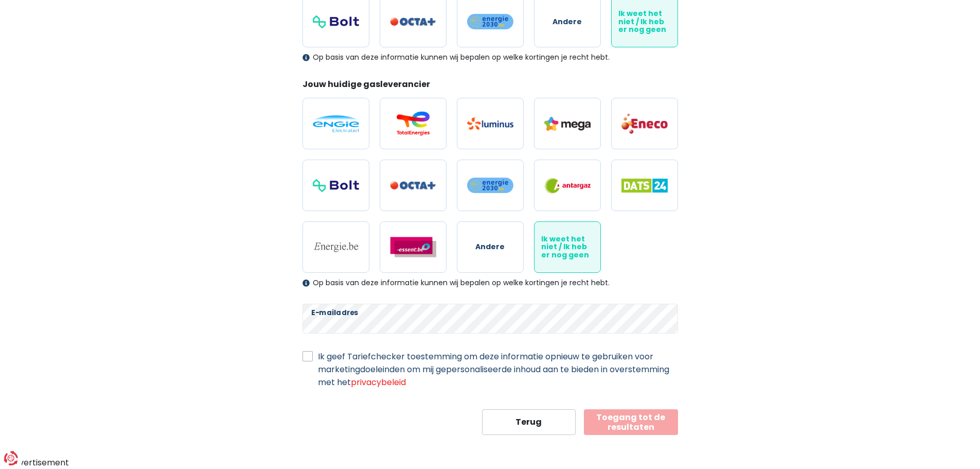 This screenshot has width=980, height=469. Describe the element at coordinates (336, 247) in the screenshot. I see `img: Energie.be` at that location.